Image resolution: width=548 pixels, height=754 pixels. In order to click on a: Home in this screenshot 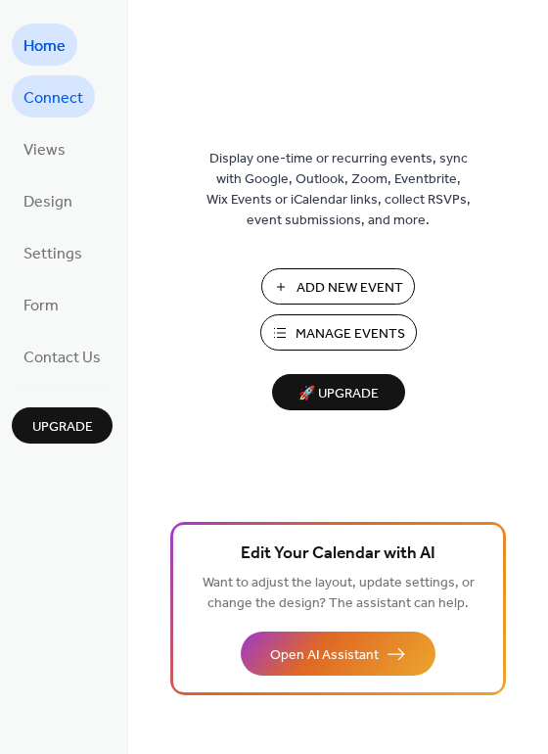, I will do `click(44, 44)`.